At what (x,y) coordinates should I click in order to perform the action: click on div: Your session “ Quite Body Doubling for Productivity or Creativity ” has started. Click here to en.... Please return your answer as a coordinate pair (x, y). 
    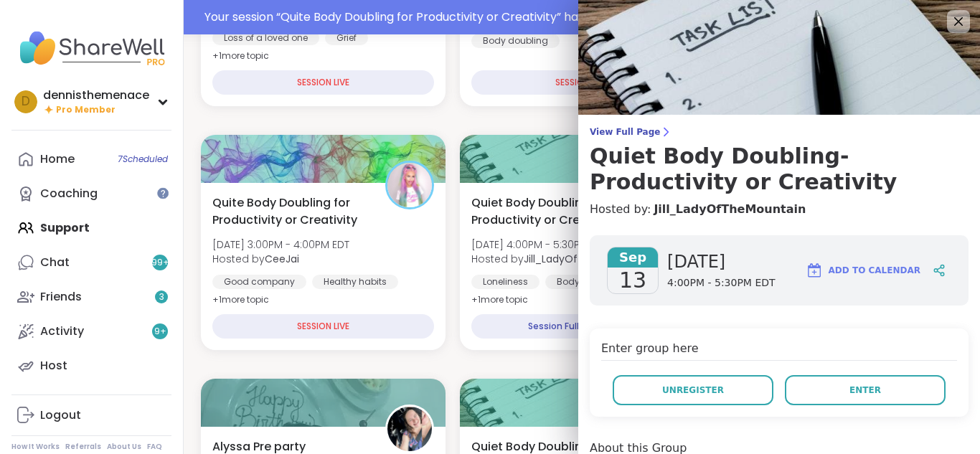
    Looking at the image, I should click on (588, 17).